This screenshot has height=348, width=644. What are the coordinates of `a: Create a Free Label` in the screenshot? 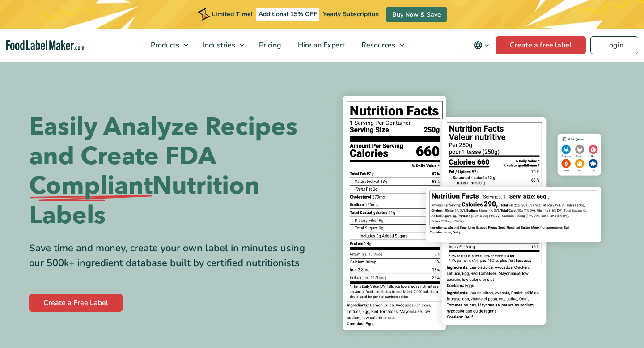 It's located at (75, 303).